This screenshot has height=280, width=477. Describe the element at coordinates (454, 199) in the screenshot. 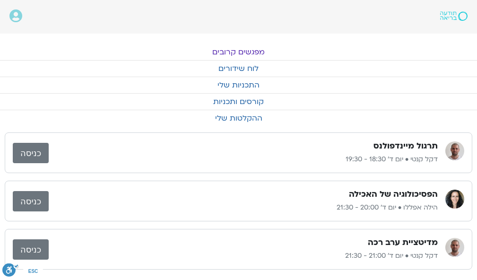

I see `img: הילה אפללו` at that location.